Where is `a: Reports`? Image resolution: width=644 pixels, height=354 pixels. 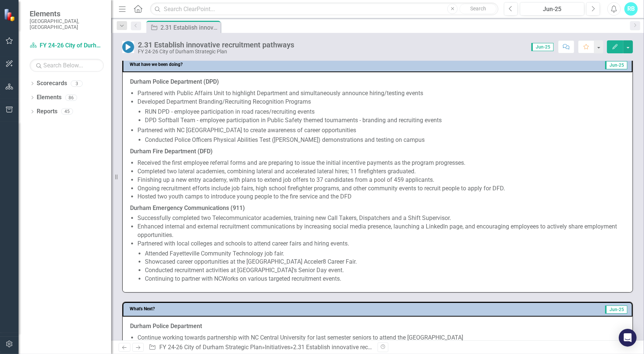
a: Reports is located at coordinates (47, 111).